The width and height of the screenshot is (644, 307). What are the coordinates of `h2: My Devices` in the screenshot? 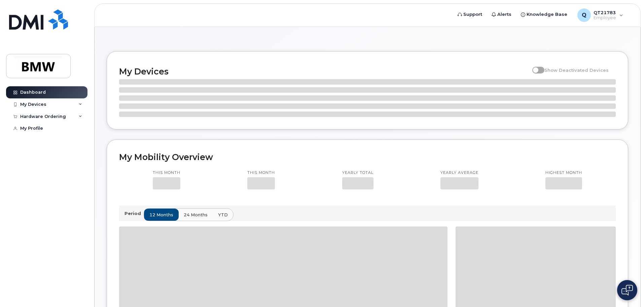 It's located at (324, 71).